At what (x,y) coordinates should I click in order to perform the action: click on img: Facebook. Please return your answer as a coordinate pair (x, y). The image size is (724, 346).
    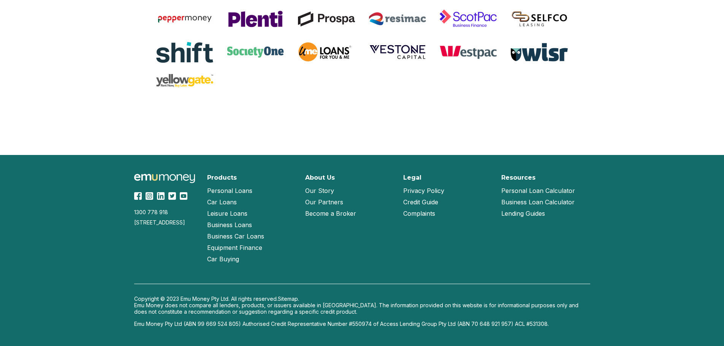
    Looking at the image, I should click on (138, 196).